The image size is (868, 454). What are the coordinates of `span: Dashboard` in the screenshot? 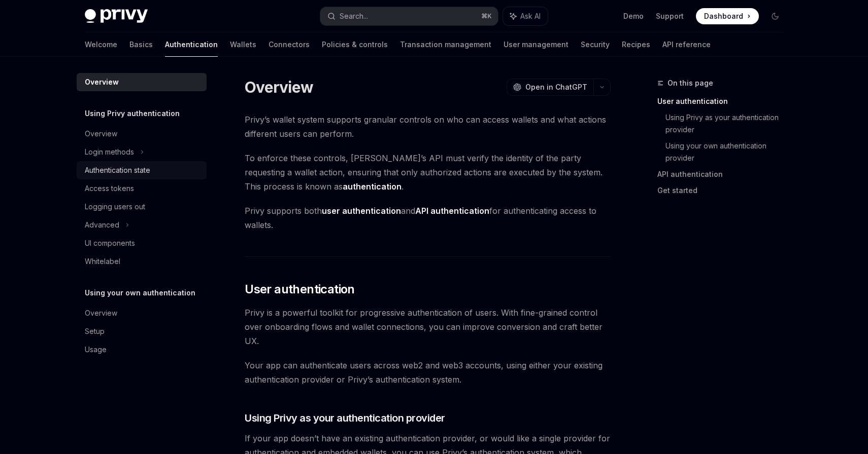 It's located at (723, 16).